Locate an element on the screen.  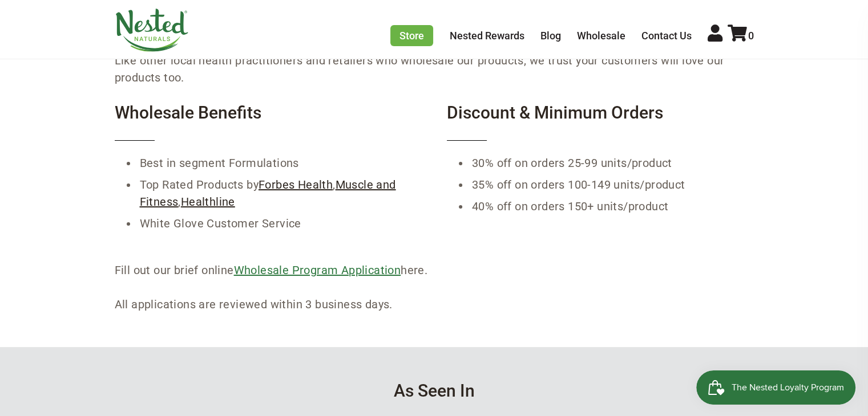
a: Nested Rewards is located at coordinates (487, 36).